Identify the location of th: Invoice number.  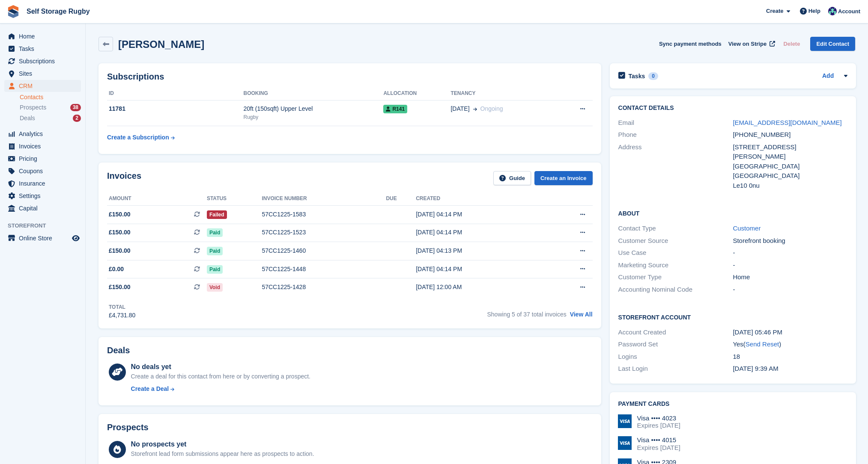
(324, 199).